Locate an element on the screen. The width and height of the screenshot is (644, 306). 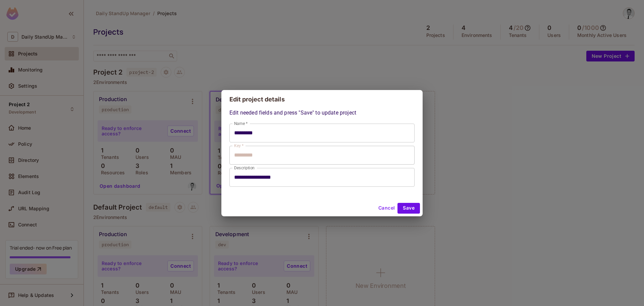
label: Key * is located at coordinates (239, 145).